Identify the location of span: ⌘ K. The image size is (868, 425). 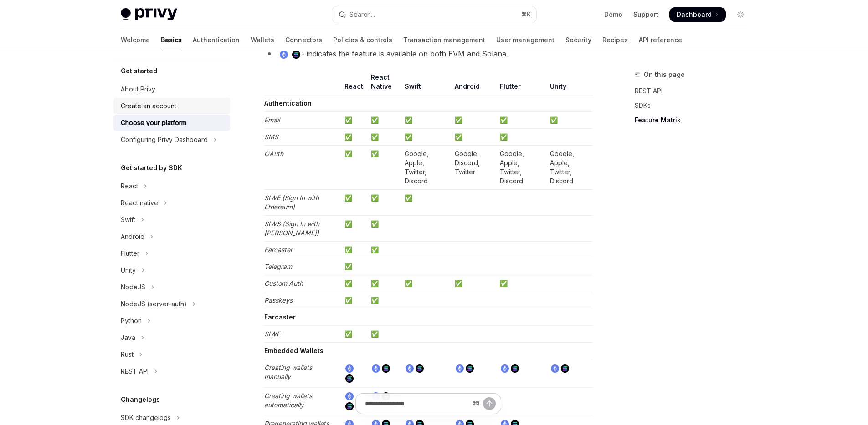
(526, 14).